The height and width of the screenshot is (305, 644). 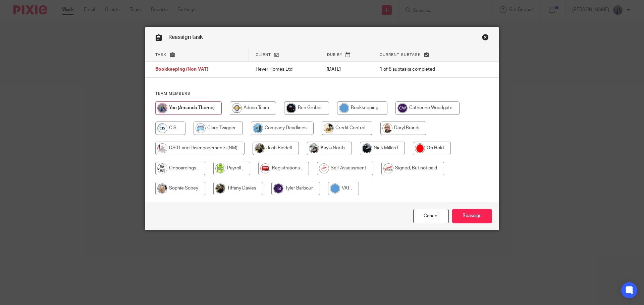 What do you see at coordinates (185, 37) in the screenshot?
I see `span: Reassign task` at bounding box center [185, 37].